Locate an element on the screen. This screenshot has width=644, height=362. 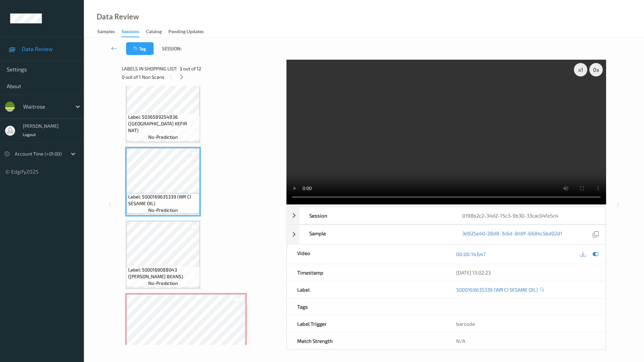
div: Session0198b2c2-34d2-75c3-9b30-33cac04fe5c4 is located at coordinates (446, 215).